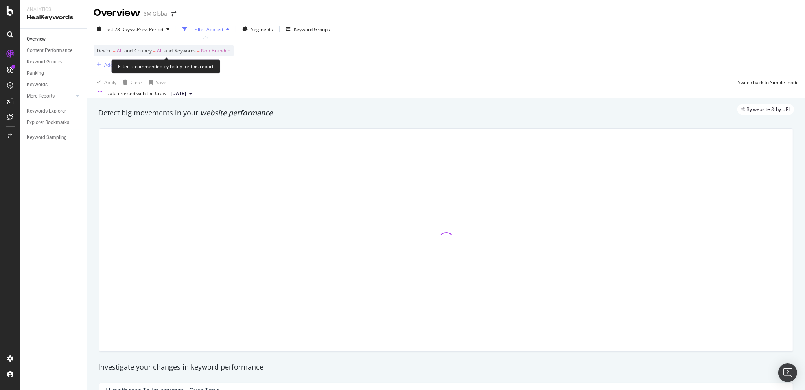 The width and height of the screenshot is (805, 390). I want to click on a: Keywords Explorer, so click(54, 111).